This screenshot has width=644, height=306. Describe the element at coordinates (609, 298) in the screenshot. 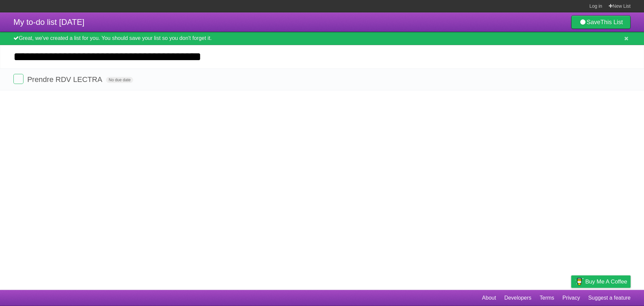

I see `a: Suggest a feature` at that location.